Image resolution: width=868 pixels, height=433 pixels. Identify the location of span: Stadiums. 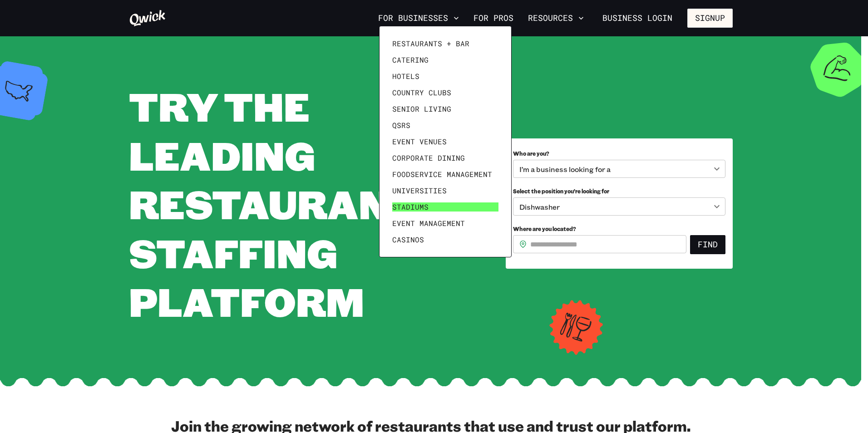
(410, 207).